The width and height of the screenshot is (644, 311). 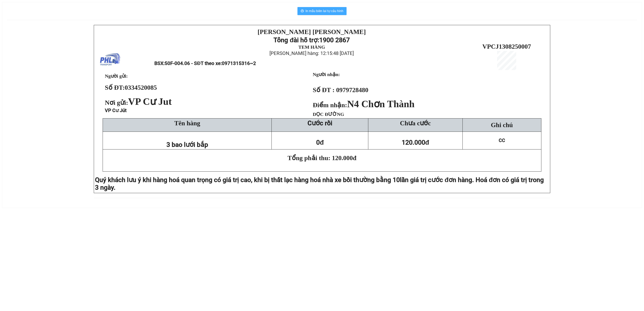 I want to click on strong: Số ĐT:, so click(x=131, y=87).